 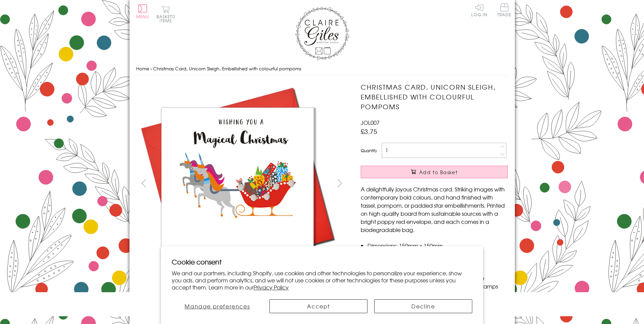 What do you see at coordinates (271, 287) in the screenshot?
I see `a: Privacy Policy` at bounding box center [271, 287].